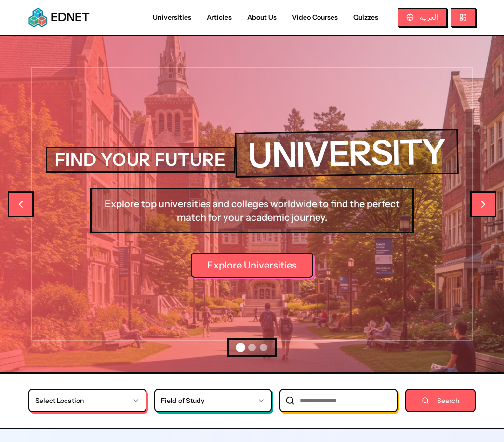  I want to click on a: EDNETEDNET, so click(59, 17).